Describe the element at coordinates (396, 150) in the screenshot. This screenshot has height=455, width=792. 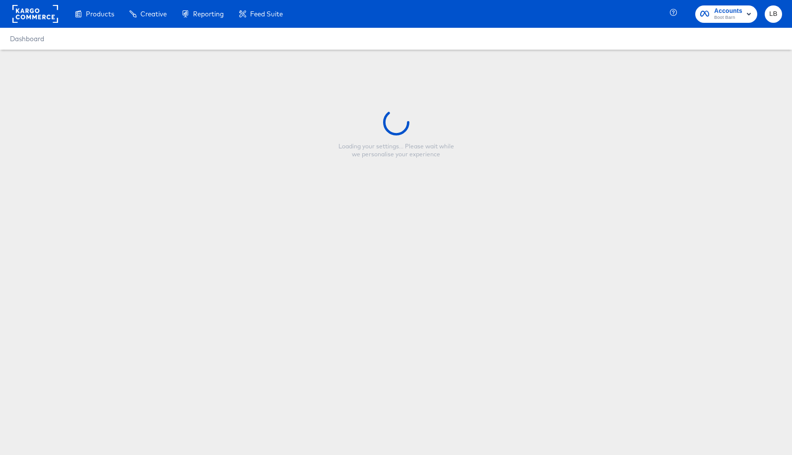
I see `div: Loading your settings... Please wait while we personalise your experience` at that location.